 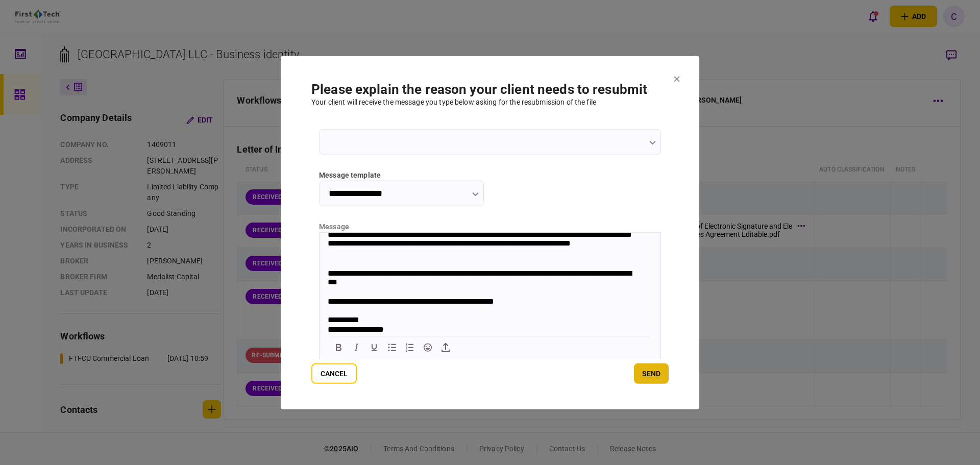 I want to click on button: Numbered list, so click(x=409, y=347).